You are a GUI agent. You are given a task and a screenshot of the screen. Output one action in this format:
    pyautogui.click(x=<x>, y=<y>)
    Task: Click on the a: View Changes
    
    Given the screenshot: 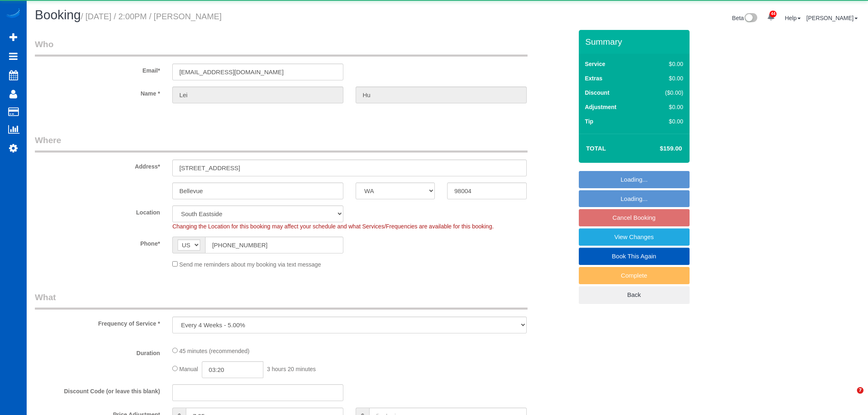 What is the action you would take?
    pyautogui.click(x=634, y=237)
    